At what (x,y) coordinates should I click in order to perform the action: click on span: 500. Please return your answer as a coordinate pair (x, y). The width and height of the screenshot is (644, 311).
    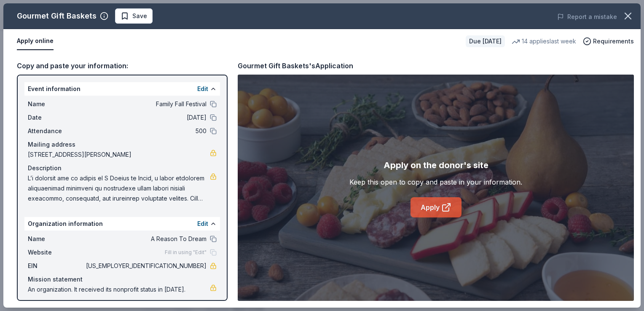
    Looking at the image, I should click on (145, 131).